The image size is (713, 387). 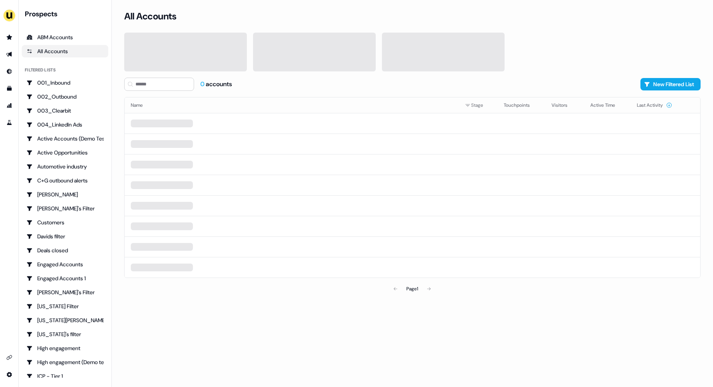 I want to click on div: 004_LinkedIn Ads, so click(x=65, y=125).